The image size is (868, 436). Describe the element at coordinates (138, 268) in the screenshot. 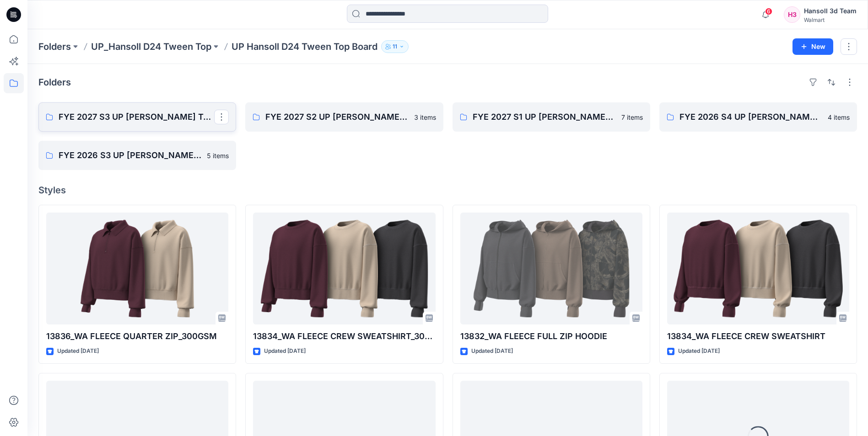

I see `a: 13836_WA FLEECE QUARTER ZIP_300GSM` at that location.